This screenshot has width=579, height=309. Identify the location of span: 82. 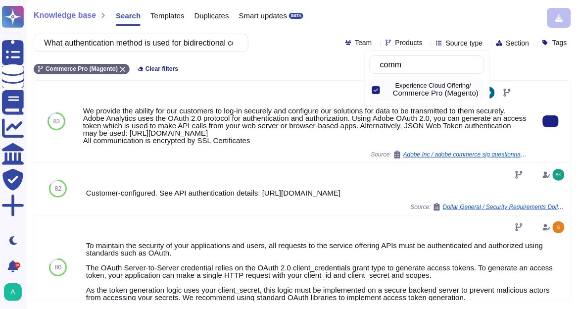
(58, 188).